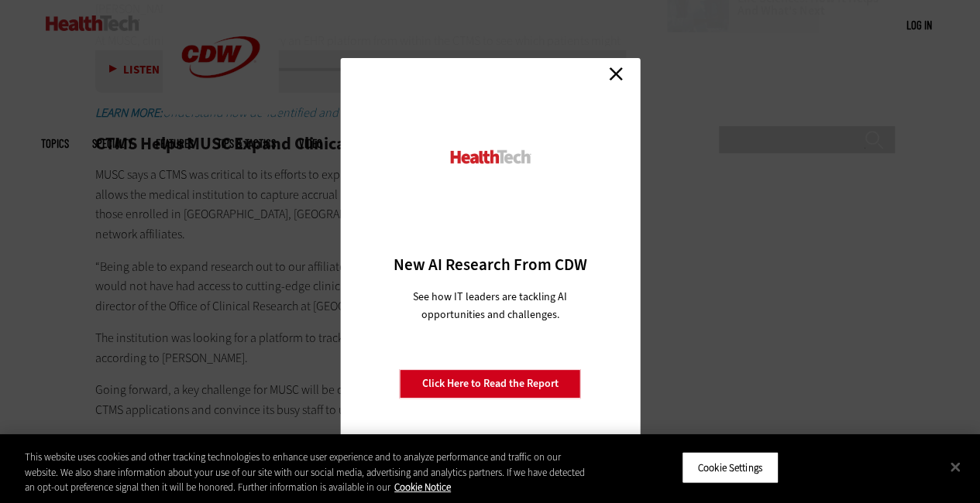 The width and height of the screenshot is (980, 503). What do you see at coordinates (616, 73) in the screenshot?
I see `a: Close` at bounding box center [616, 73].